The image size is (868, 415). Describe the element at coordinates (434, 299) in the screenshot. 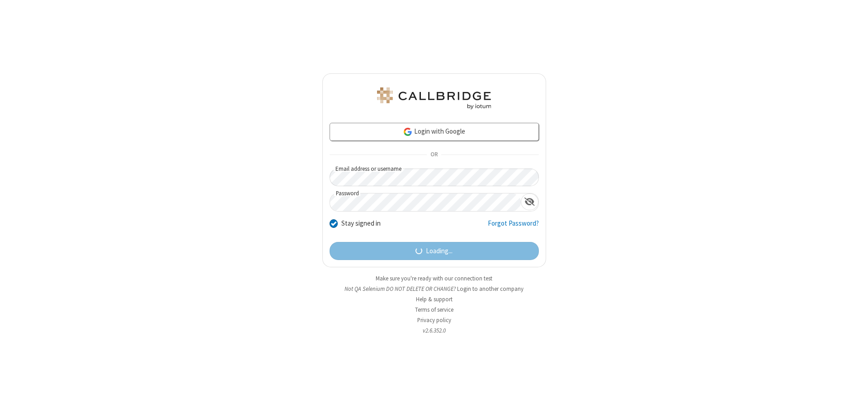

I see `a: Help & support` at that location.